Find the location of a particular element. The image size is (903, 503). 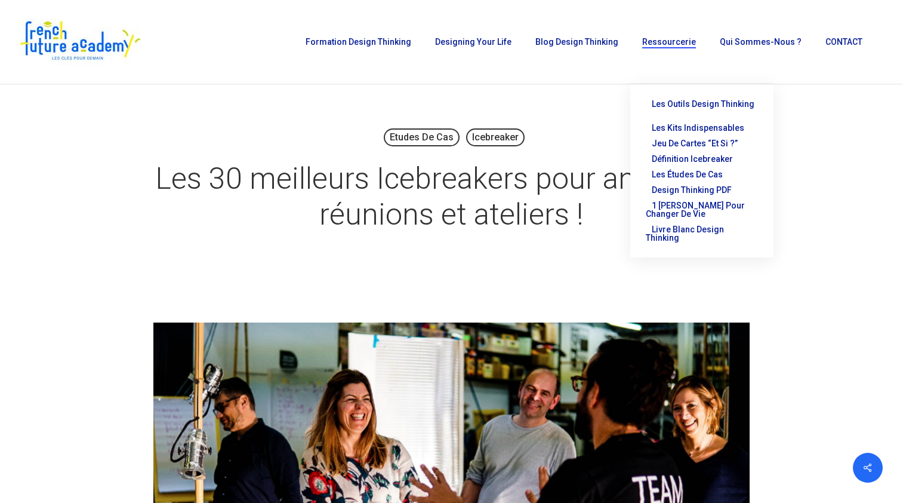

span: Les outils Design Thinking is located at coordinates (703, 104).